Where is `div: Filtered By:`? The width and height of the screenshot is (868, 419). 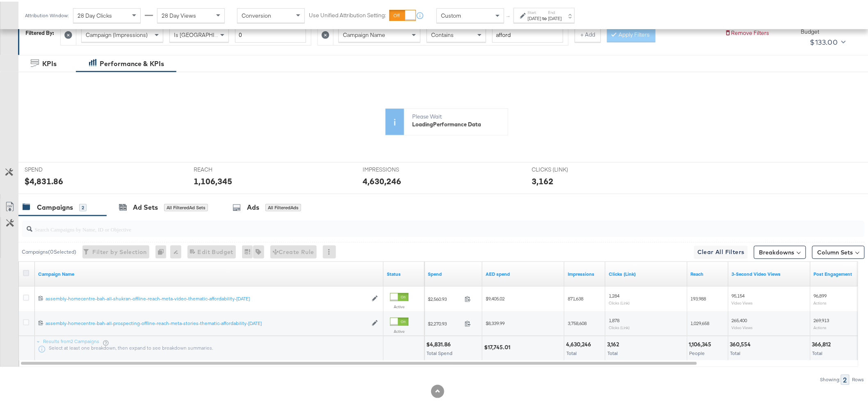 div: Filtered By: is located at coordinates (40, 31).